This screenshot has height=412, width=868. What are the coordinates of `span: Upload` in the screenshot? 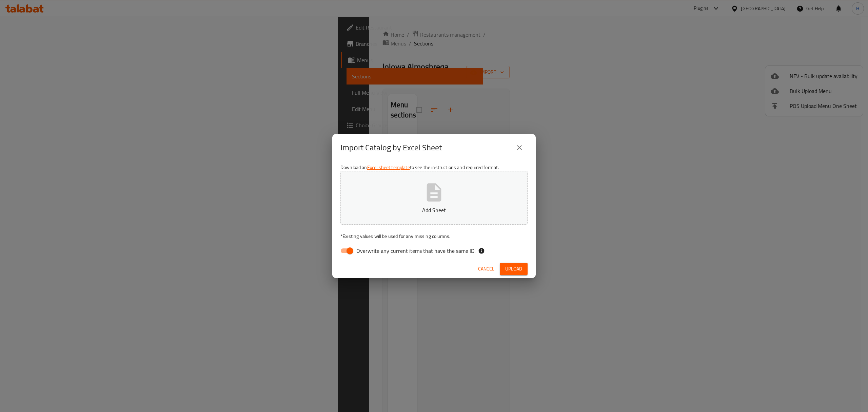 It's located at (514, 269).